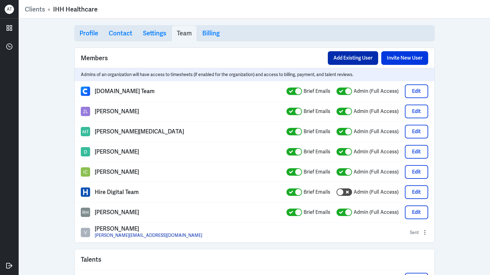 The height and width of the screenshot is (275, 490). What do you see at coordinates (211, 33) in the screenshot?
I see `h3: Billing` at bounding box center [211, 33].